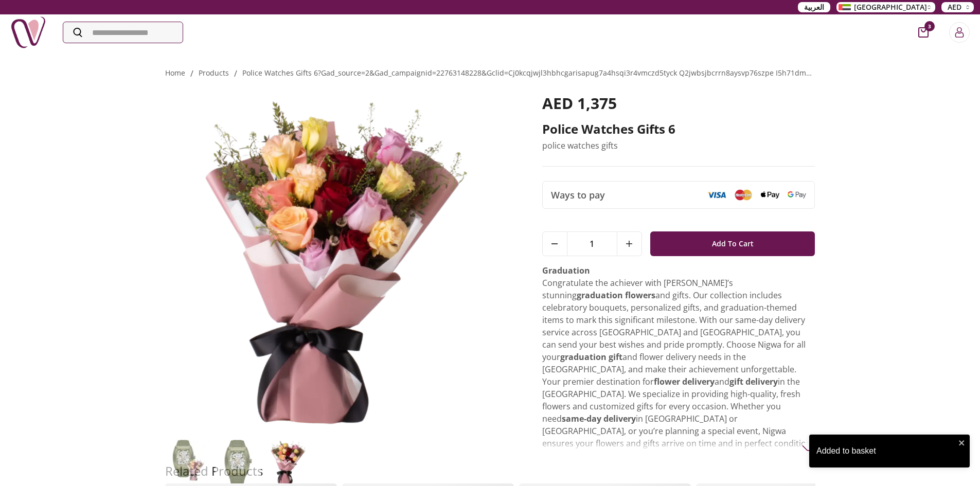 Image resolution: width=980 pixels, height=486 pixels. Describe the element at coordinates (679, 146) in the screenshot. I see `p: police watches gifts` at that location.